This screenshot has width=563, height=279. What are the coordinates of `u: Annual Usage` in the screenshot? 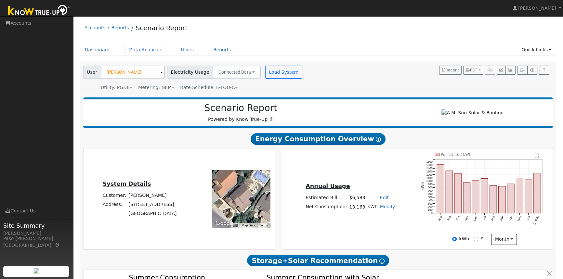 It's located at (328, 186).